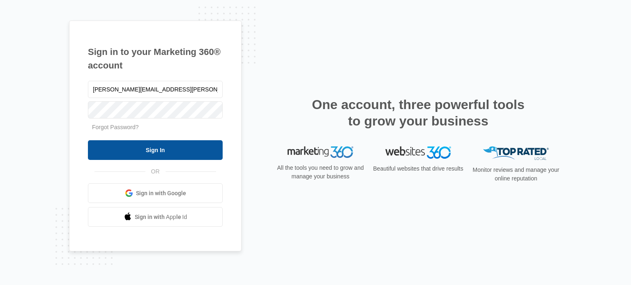  I want to click on h2: One account, three powerful tools to grow your business, so click(418, 113).